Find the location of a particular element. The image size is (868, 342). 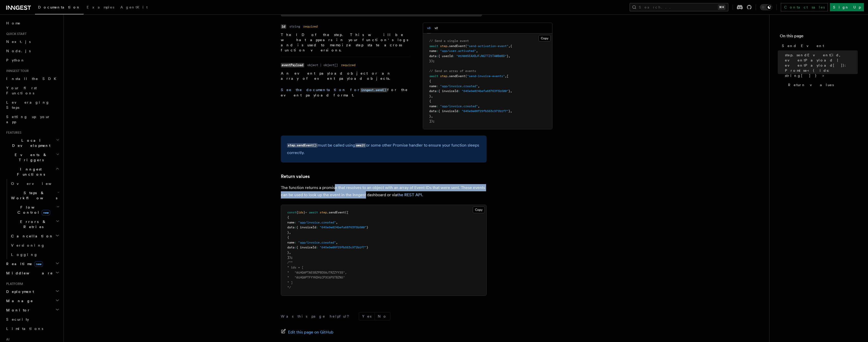

span: data is located at coordinates (433, 91).